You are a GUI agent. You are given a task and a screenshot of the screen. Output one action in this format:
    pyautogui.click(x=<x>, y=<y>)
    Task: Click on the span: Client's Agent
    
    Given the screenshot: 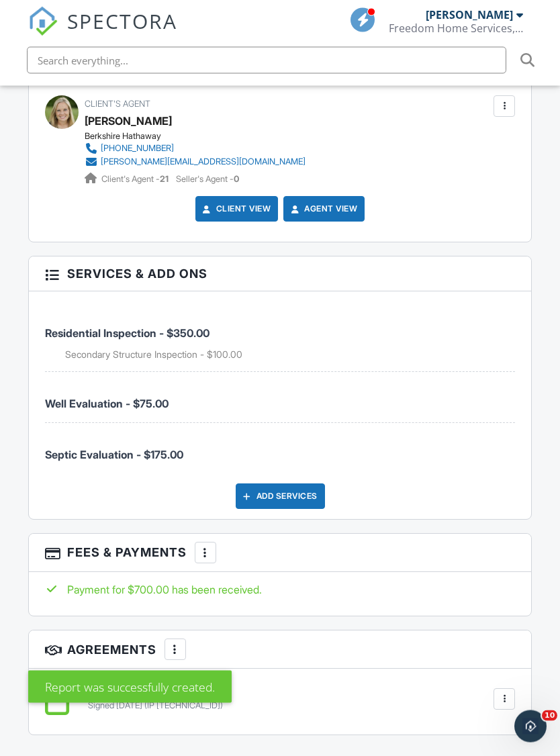 What is the action you would take?
    pyautogui.click(x=118, y=105)
    